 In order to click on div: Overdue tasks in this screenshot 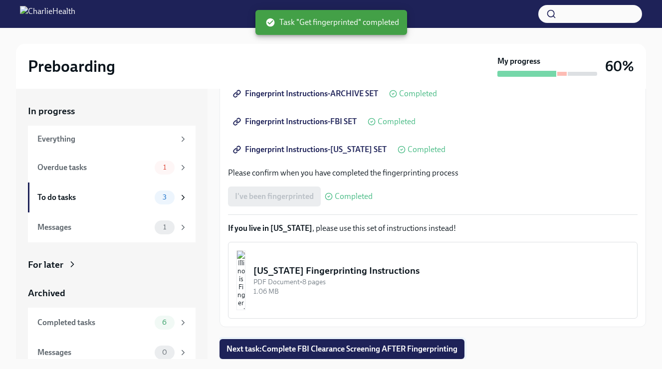, I will do `click(94, 168)`.